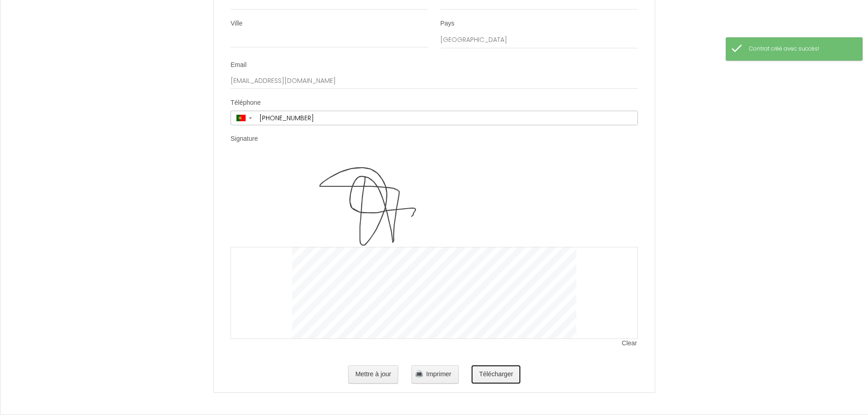 The width and height of the screenshot is (868, 415). Describe the element at coordinates (434, 202) in the screenshot. I see `img: signature` at that location.